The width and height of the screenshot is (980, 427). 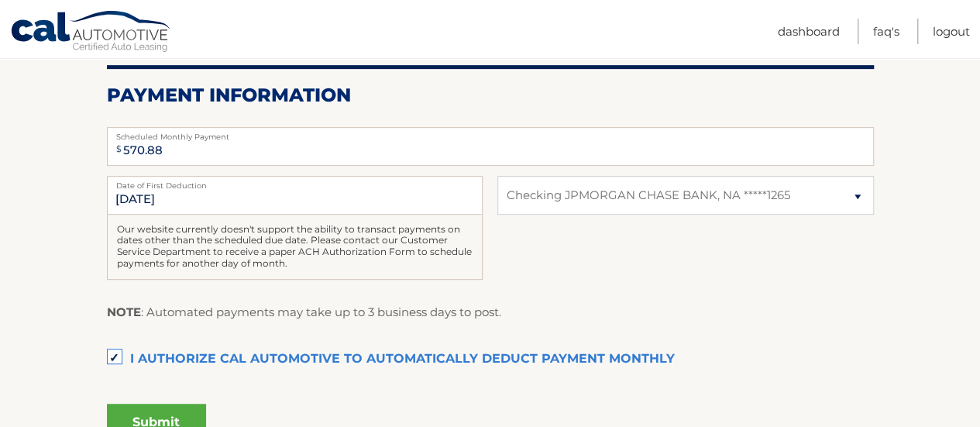 What do you see at coordinates (490, 133) in the screenshot?
I see `label: Scheduled Monthly Payment` at bounding box center [490, 133].